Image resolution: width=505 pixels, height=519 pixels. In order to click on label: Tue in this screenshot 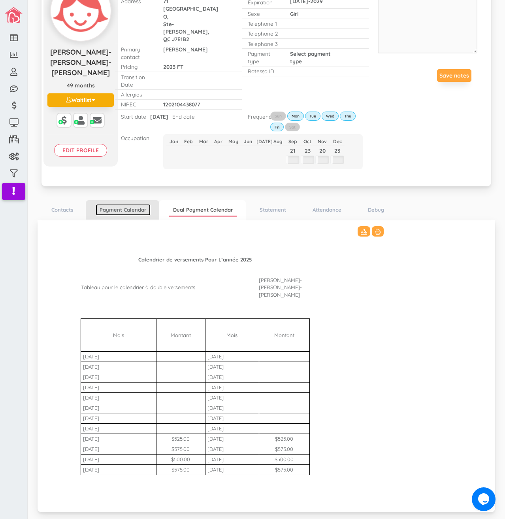, I will do `click(313, 116)`.